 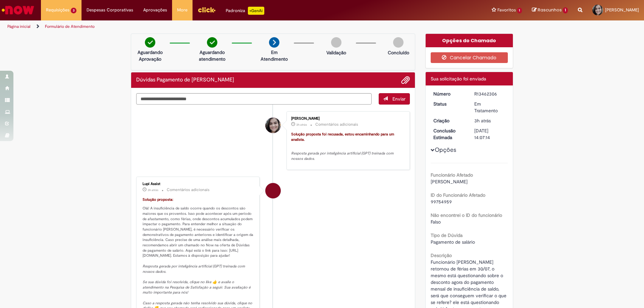 What do you see at coordinates (490, 94) in the screenshot?
I see `div: R13462306` at bounding box center [490, 94].